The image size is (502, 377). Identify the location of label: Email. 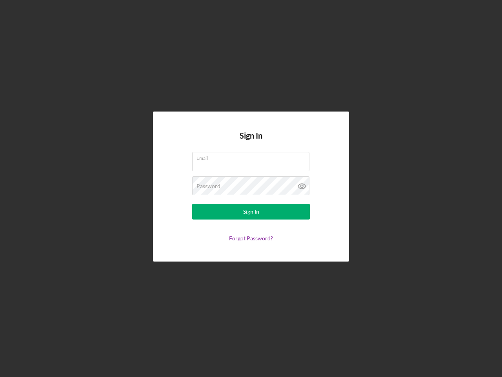
(253, 157).